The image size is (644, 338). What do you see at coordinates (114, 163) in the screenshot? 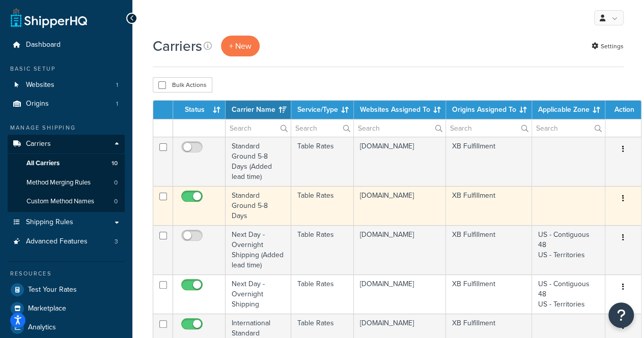
I see `span: 10` at bounding box center [114, 163].